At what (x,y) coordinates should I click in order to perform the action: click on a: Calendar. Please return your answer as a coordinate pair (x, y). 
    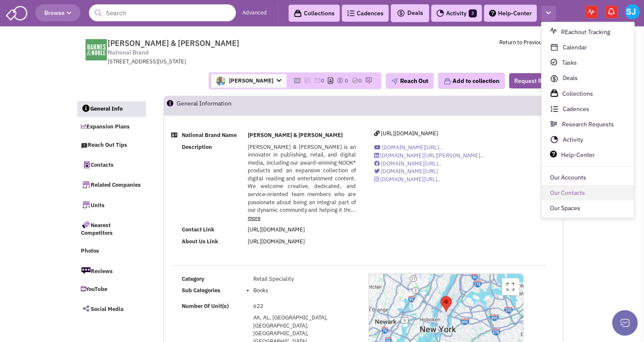
    Looking at the image, I should click on (588, 47).